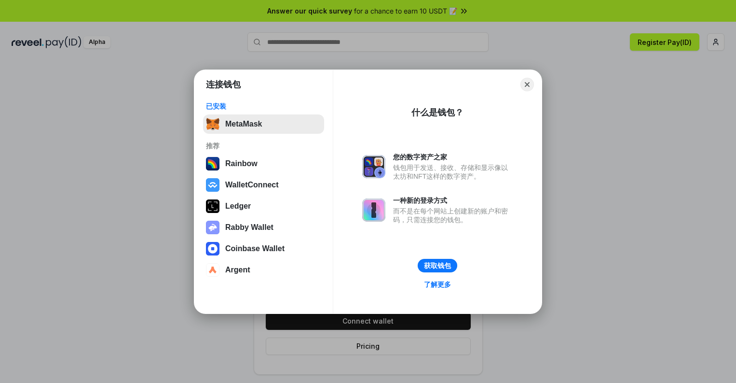 The width and height of the screenshot is (736, 383). I want to click on button: 获取钱包, so click(437, 265).